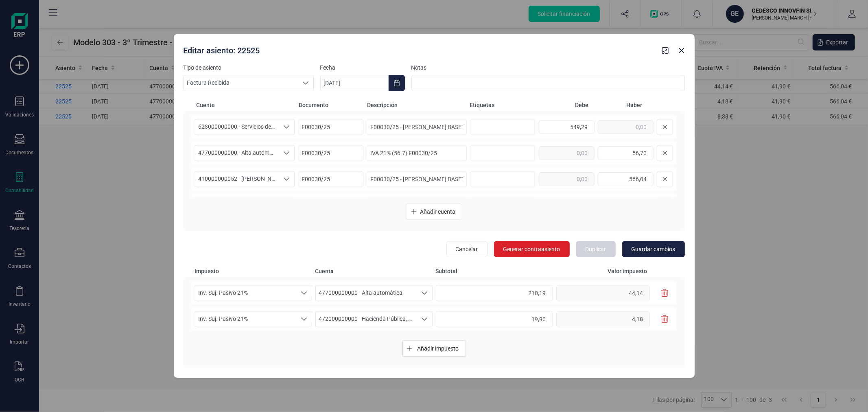 This screenshot has height=412, width=868. Describe the element at coordinates (682, 50) in the screenshot. I see `button: Close` at that location.